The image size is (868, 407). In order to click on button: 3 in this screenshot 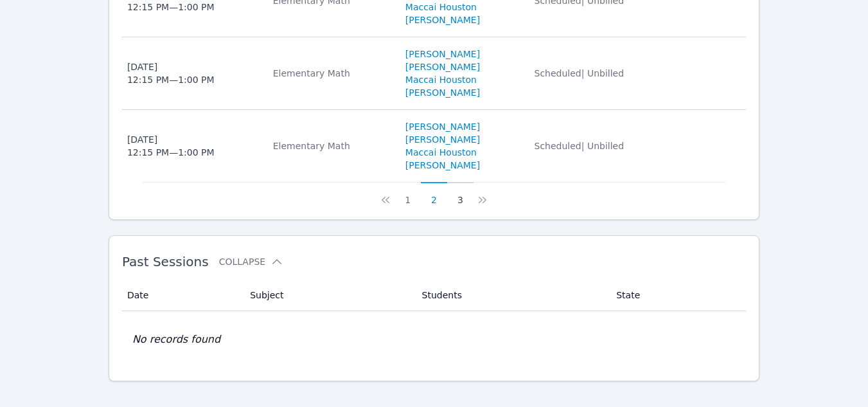, I will do `click(460, 194)`.